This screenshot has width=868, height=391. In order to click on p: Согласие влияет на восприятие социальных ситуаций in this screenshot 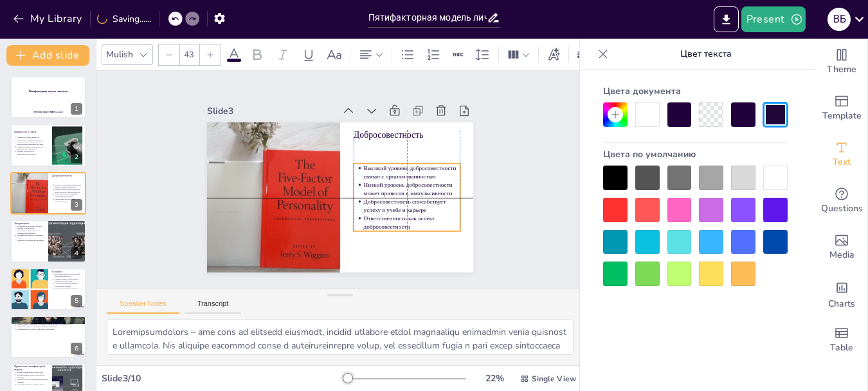, I will do `click(68, 284)`.